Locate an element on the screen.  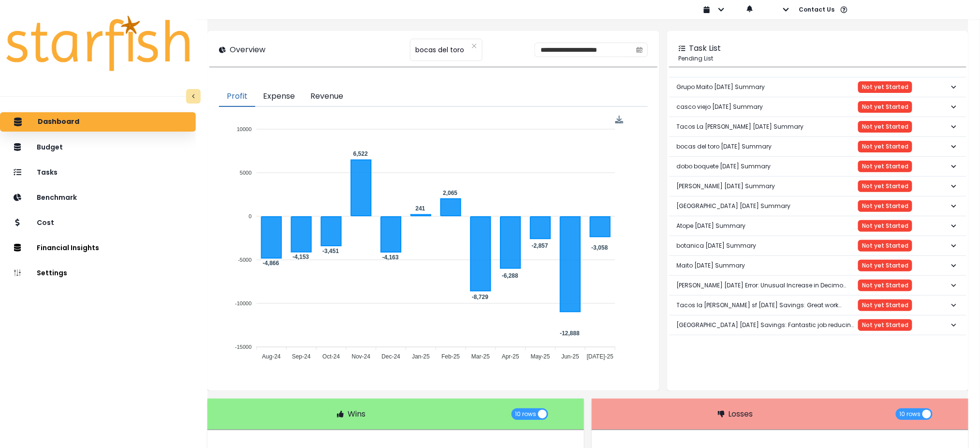
svg: calendar is located at coordinates (639, 50).